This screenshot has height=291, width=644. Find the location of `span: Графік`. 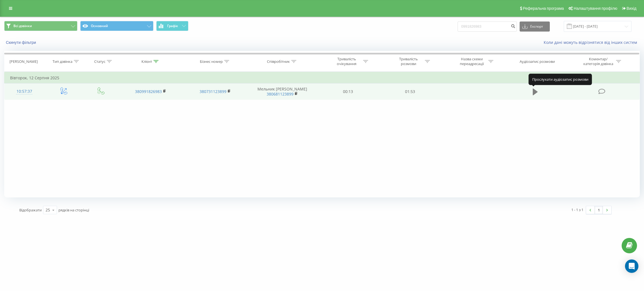

span: Графік is located at coordinates (172, 26).